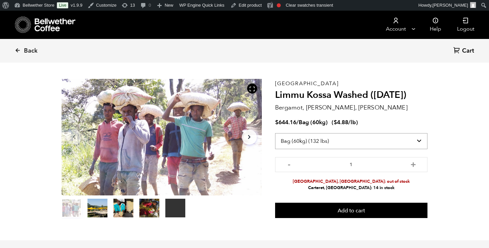 The image size is (489, 248). I want to click on bdi: 644.16, so click(286, 122).